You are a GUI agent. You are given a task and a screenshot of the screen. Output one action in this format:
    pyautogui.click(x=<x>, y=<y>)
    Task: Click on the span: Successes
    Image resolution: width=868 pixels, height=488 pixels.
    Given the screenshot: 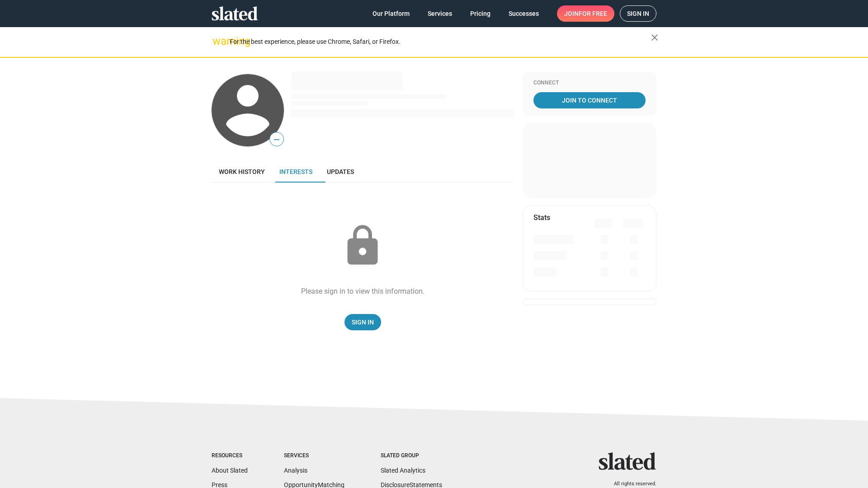 What is the action you would take?
    pyautogui.click(x=523, y=13)
    